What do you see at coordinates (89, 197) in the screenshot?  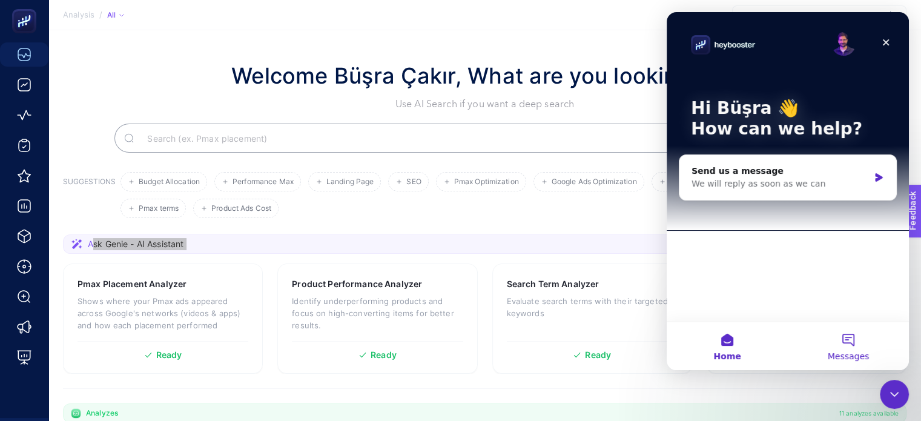 I see `h3: SUGGESTIONS` at bounding box center [89, 197].